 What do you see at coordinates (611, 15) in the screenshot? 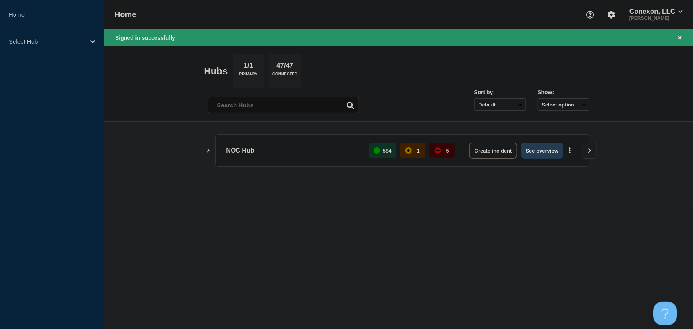
I see `button: Account settings` at bounding box center [611, 15].